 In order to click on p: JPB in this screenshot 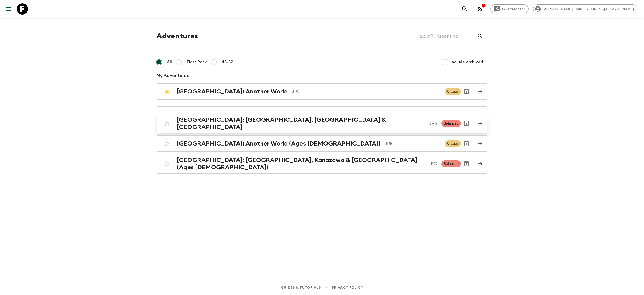, I will do `click(413, 144)`.